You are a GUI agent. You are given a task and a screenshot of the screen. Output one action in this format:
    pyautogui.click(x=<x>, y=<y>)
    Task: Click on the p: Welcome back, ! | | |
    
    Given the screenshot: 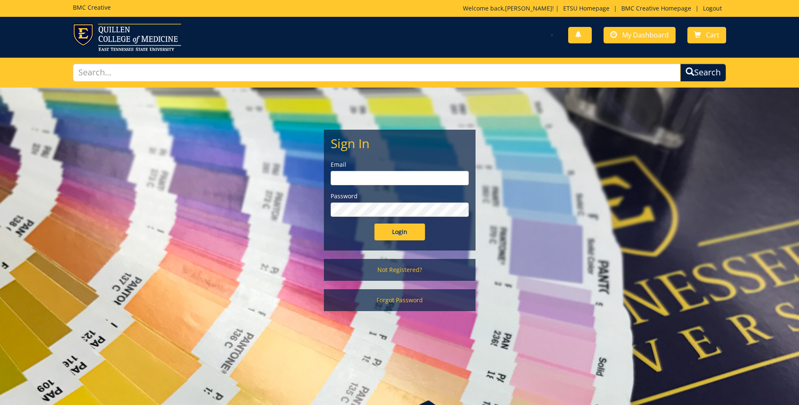 What is the action you would take?
    pyautogui.click(x=595, y=8)
    